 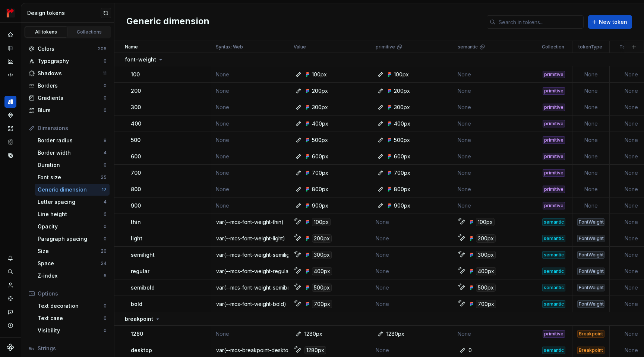 I want to click on p: regular, so click(x=140, y=271).